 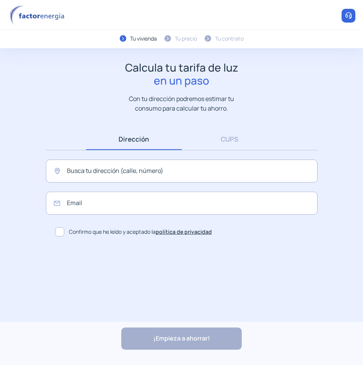 I want to click on a: Dirección, so click(x=134, y=139).